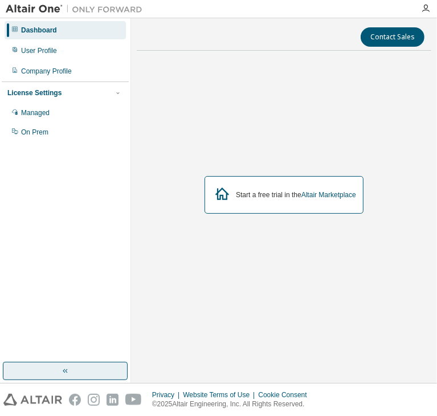 This screenshot has width=437, height=416. I want to click on img: linkedin.svg, so click(112, 399).